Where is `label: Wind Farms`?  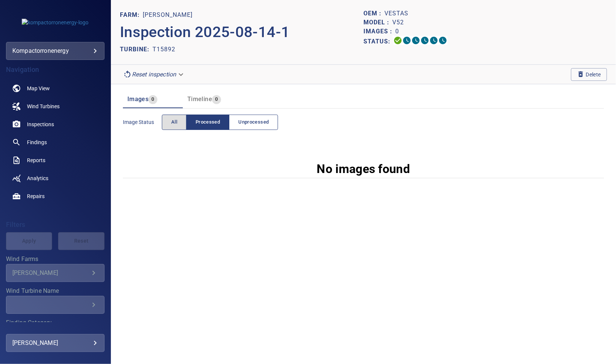
label: Wind Farms is located at coordinates (55, 259).